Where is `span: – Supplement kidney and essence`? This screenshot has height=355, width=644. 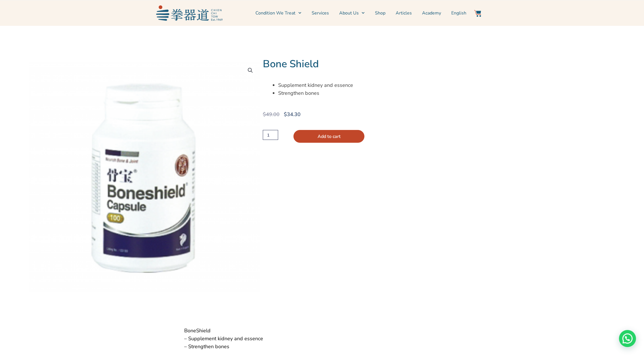
span: – Supplement kidney and essence is located at coordinates (224, 339).